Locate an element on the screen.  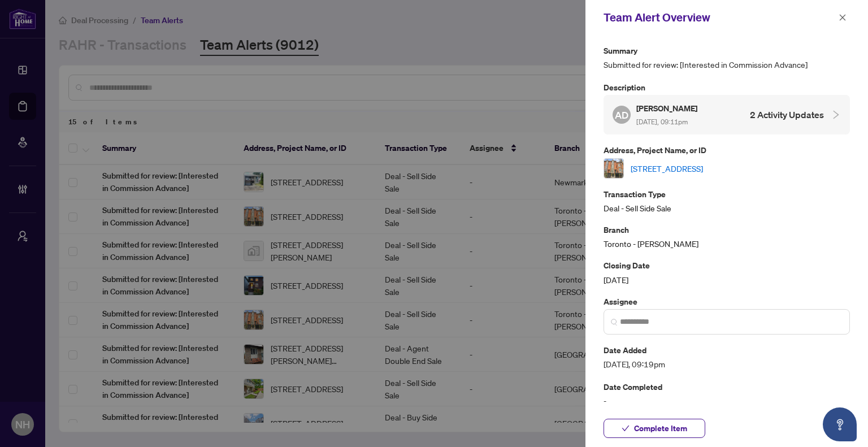
span: Submitted for review: [Interested in Commission Advance] is located at coordinates (727, 65).